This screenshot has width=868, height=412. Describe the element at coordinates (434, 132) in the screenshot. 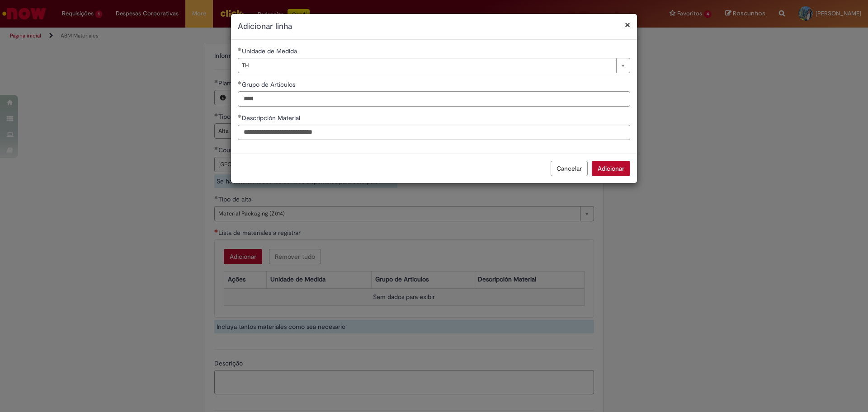

I see `input: Descripción Material` at that location.